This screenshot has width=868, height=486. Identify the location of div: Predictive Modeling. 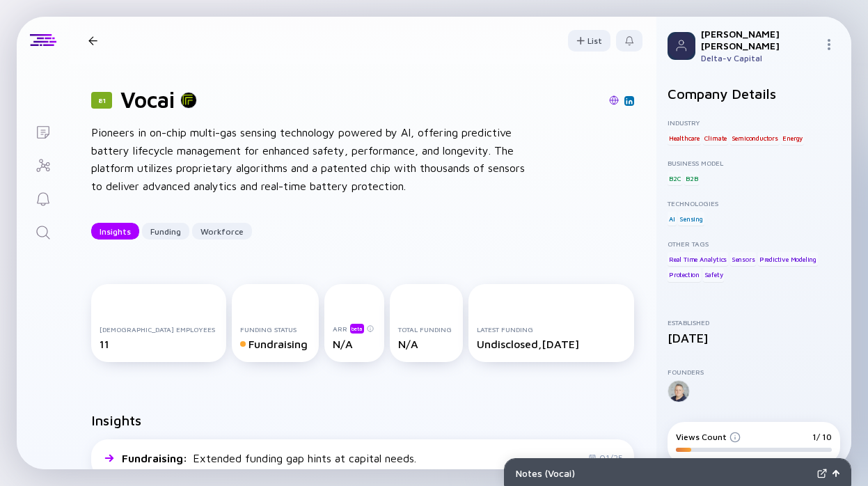
(788, 259).